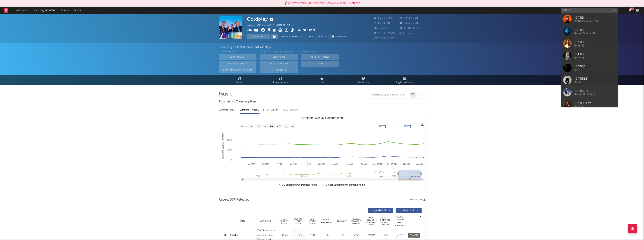 The width and height of the screenshot is (644, 240). Describe the element at coordinates (630, 10) in the screenshot. I see `button: 99+` at that location.